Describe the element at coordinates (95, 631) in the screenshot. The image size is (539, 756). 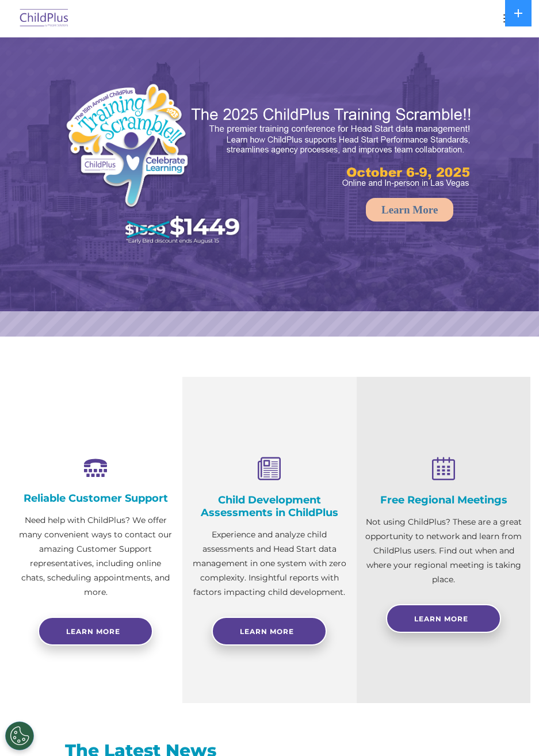
I see `a: Learn more` at that location.